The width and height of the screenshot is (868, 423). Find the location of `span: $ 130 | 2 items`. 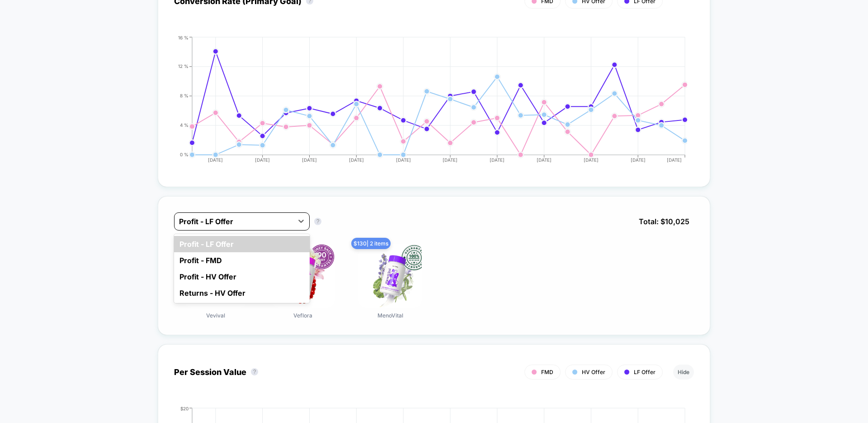

span: $ 130 | 2 items is located at coordinates (370, 244).